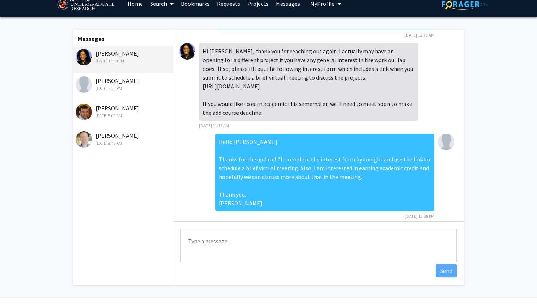  I want to click on img: Jeffery Klauda, so click(84, 139).